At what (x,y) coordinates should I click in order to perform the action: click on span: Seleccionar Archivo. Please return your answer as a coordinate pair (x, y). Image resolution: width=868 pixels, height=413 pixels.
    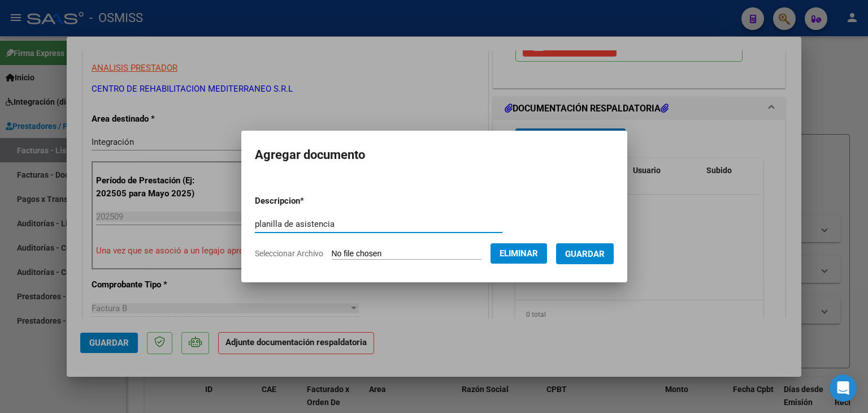
    Looking at the image, I should click on (289, 254).